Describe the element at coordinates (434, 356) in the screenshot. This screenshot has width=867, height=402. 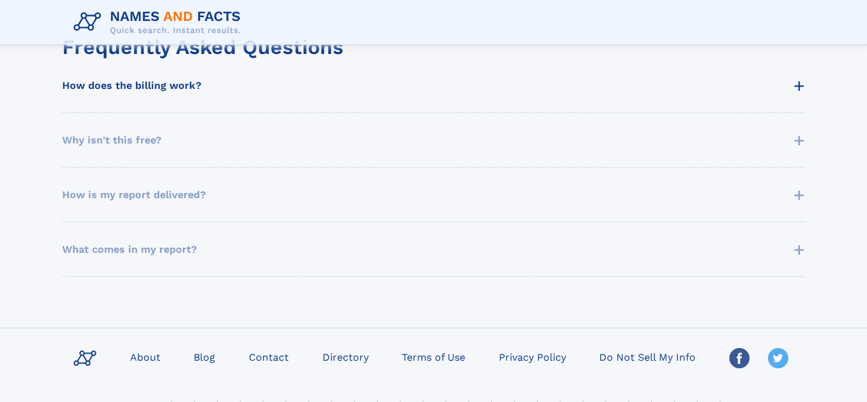
I see `a: Terms of Use` at that location.